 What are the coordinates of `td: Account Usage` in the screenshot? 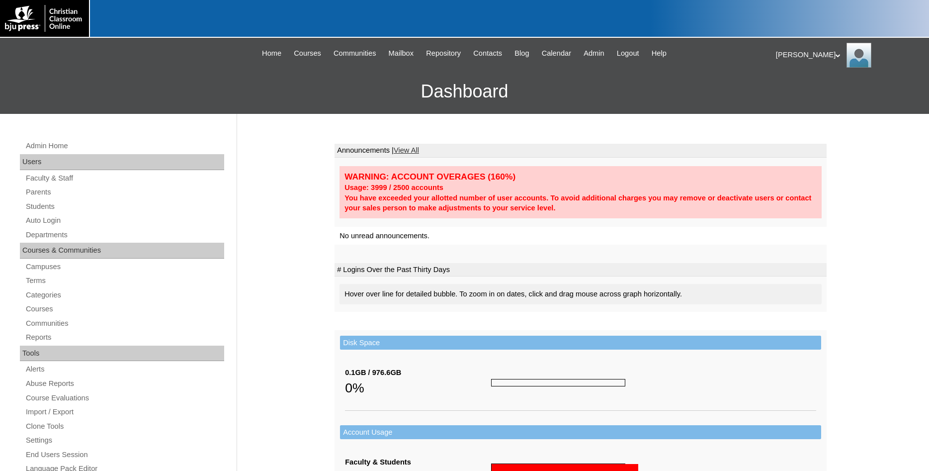 It's located at (581, 432).